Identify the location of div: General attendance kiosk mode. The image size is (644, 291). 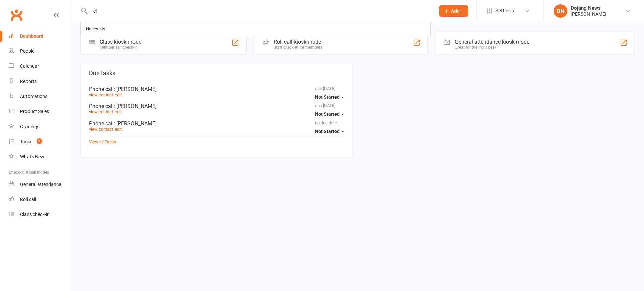
(492, 42).